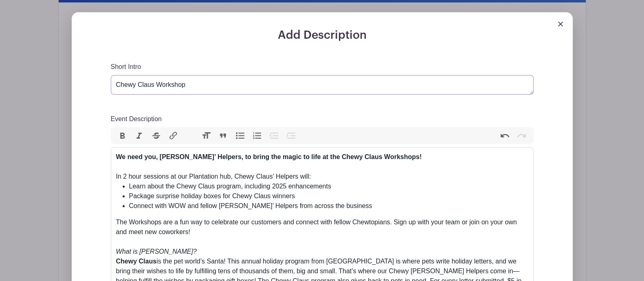 This screenshot has height=281, width=644. Describe the element at coordinates (126, 67) in the screenshot. I see `label: Short Intro` at that location.